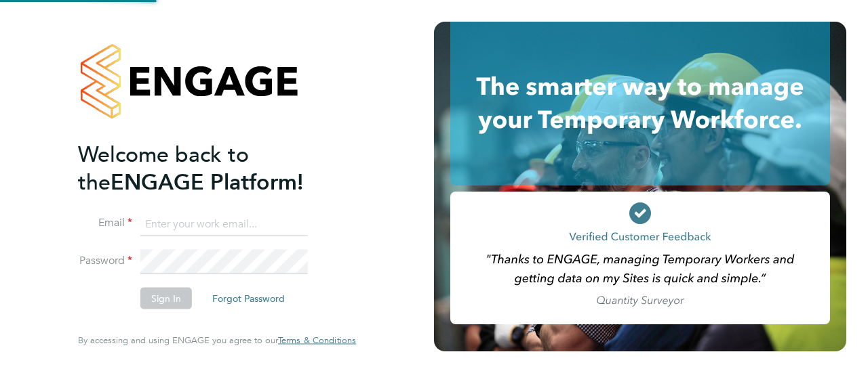  I want to click on input: Enter your work email..., so click(224, 224).